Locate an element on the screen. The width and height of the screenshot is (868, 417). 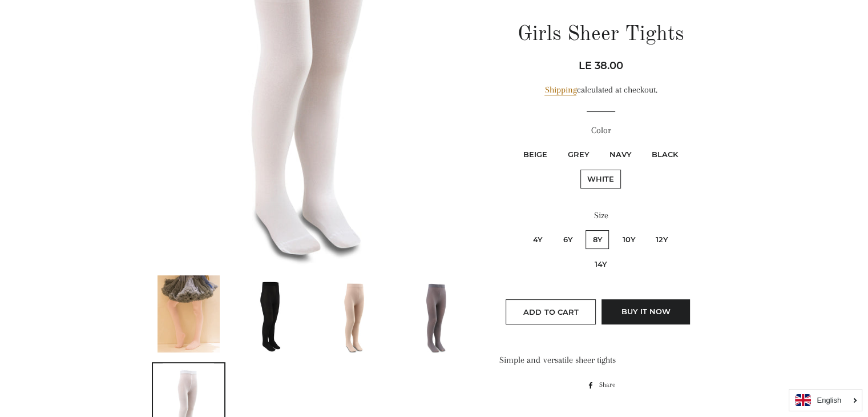
label: 8y is located at coordinates (597, 239).